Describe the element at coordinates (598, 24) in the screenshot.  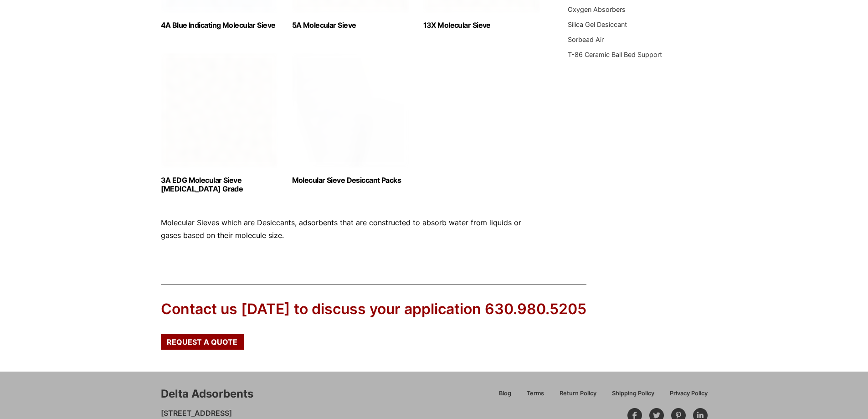
I see `a: Silica Gel Desiccant` at that location.